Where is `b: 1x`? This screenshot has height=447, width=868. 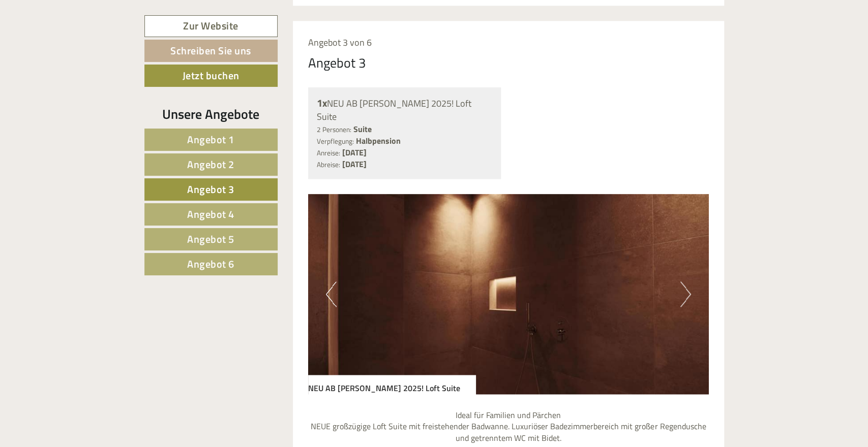 b: 1x is located at coordinates (322, 103).